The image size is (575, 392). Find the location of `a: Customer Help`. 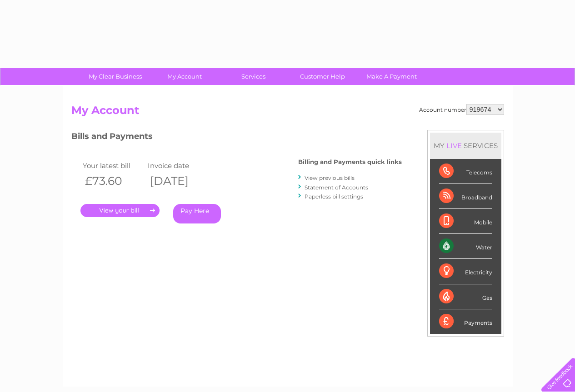

a: Customer Help is located at coordinates (322, 76).